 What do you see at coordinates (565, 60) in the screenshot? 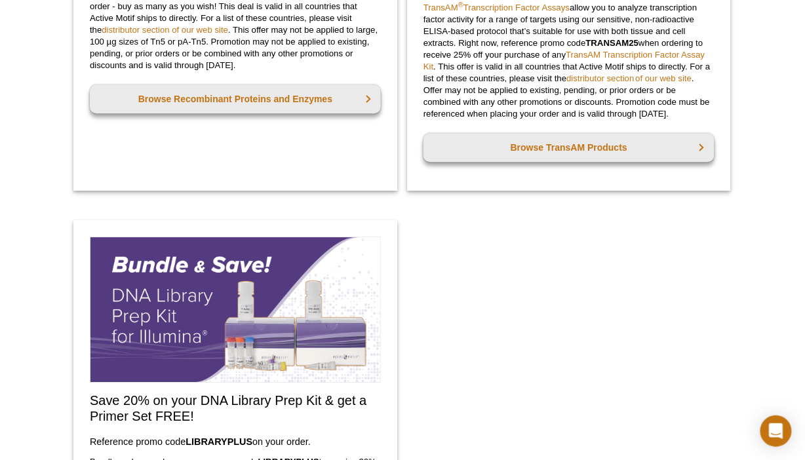
I see `a: TransAM Transcription Factor Assay Kit` at bounding box center [565, 60].